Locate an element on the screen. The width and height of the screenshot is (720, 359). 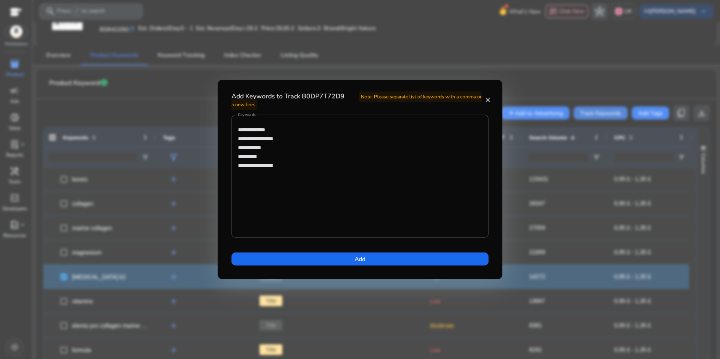
button: Add is located at coordinates (360, 259).